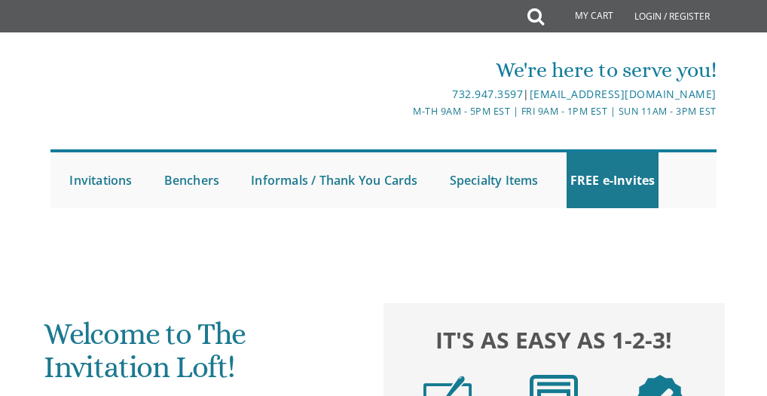 This screenshot has height=396, width=767. I want to click on a: Invitations, so click(100, 180).